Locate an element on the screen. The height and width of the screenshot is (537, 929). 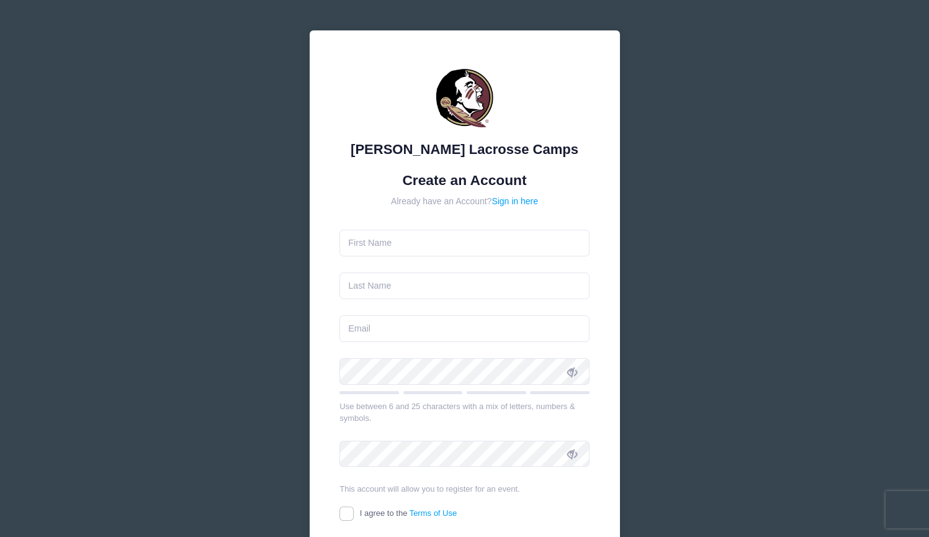
div: Use between 6 and 25 characters with a mix of letters, numbers & symbols. is located at coordinates (464, 412).